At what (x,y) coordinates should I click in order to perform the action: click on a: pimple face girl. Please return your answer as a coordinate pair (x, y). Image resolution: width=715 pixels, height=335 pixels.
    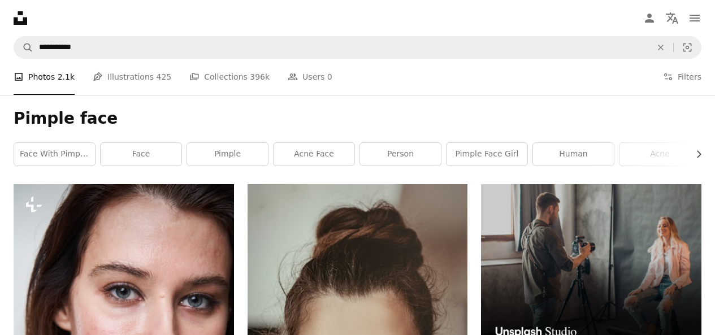
    Looking at the image, I should click on (486, 154).